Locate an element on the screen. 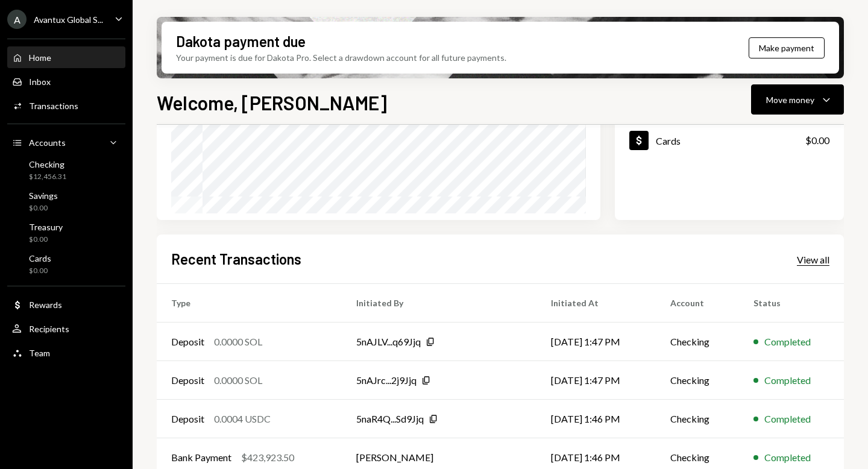 This screenshot has height=469, width=868. a: Home is located at coordinates (66, 57).